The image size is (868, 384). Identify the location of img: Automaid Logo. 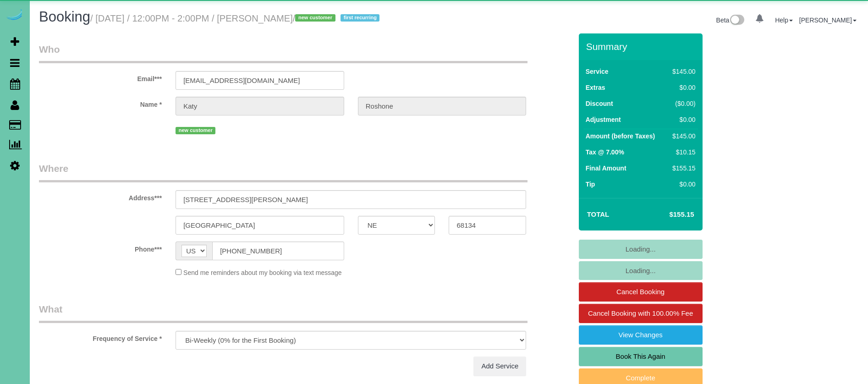
(15, 16).